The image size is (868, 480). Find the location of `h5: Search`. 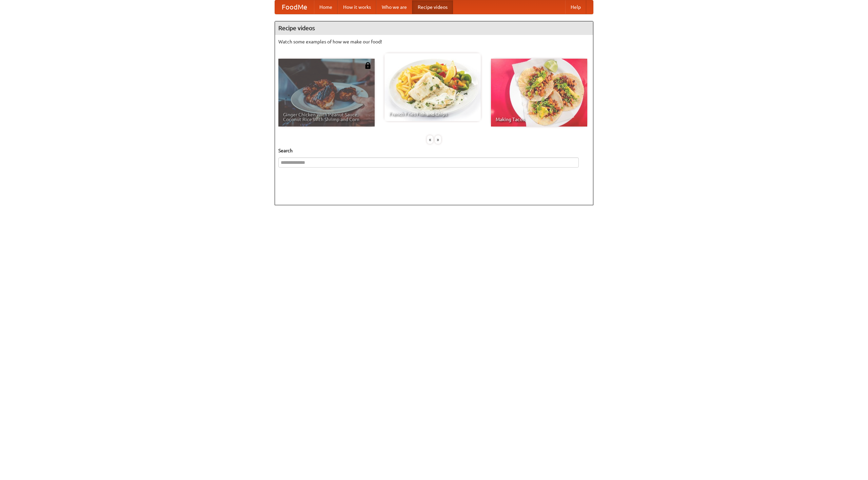

h5: Search is located at coordinates (434, 151).